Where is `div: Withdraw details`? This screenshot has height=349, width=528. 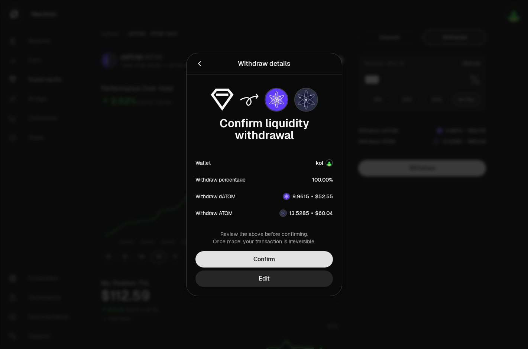 div: Withdraw details is located at coordinates (264, 64).